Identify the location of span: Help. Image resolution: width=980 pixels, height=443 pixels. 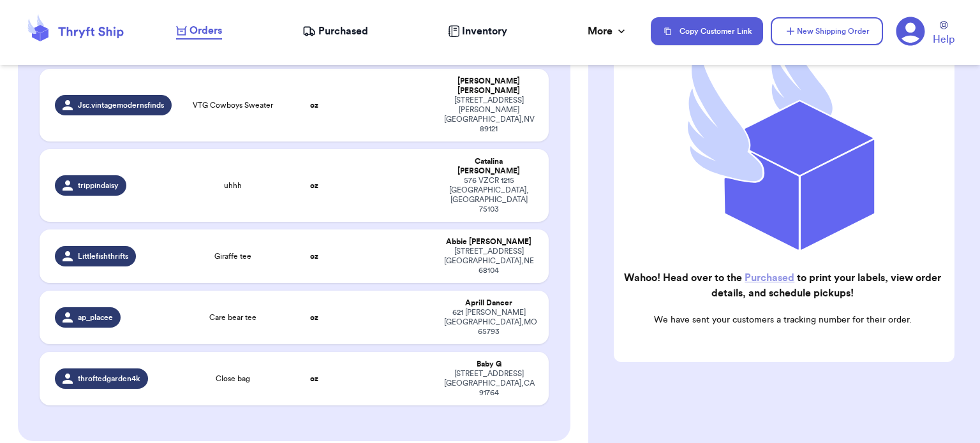
(944, 40).